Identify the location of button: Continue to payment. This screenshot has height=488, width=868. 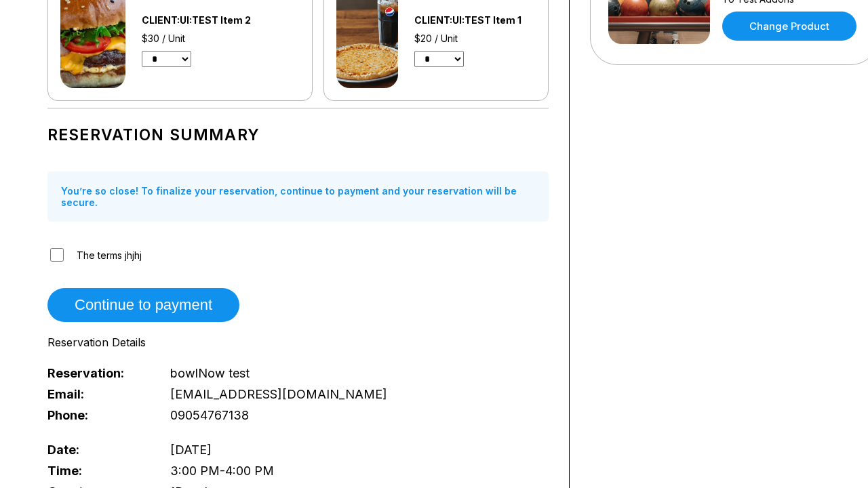
(143, 305).